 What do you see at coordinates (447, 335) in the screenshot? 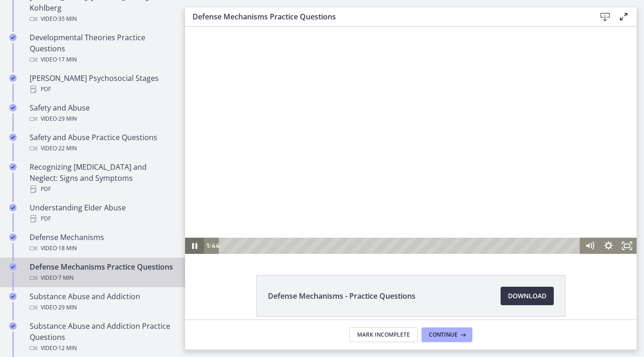
I see `button: Continue` at bounding box center [447, 335].